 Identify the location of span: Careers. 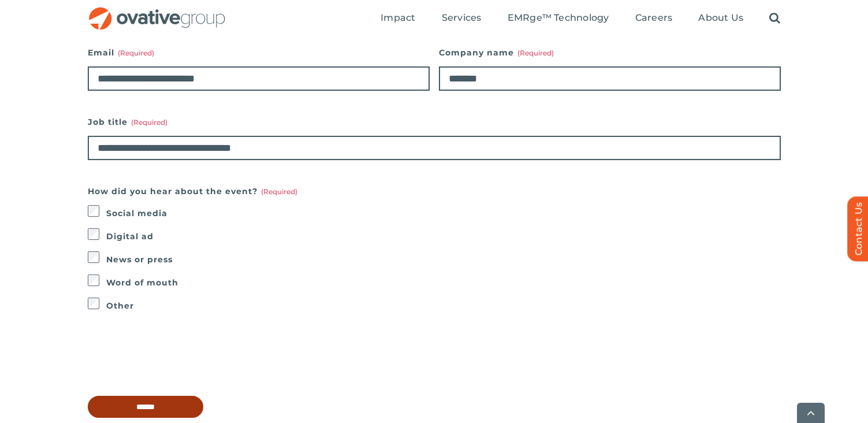
(654, 18).